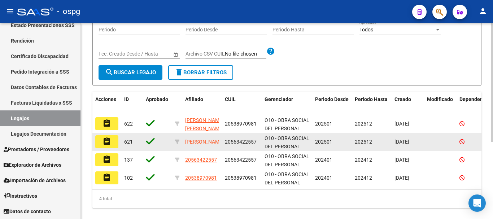 This screenshot has width=493, height=219. I want to click on span: Afiliado, so click(194, 99).